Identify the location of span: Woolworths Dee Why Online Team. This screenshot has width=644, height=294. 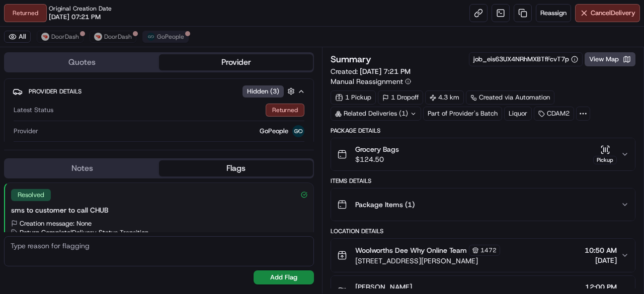
(411, 250).